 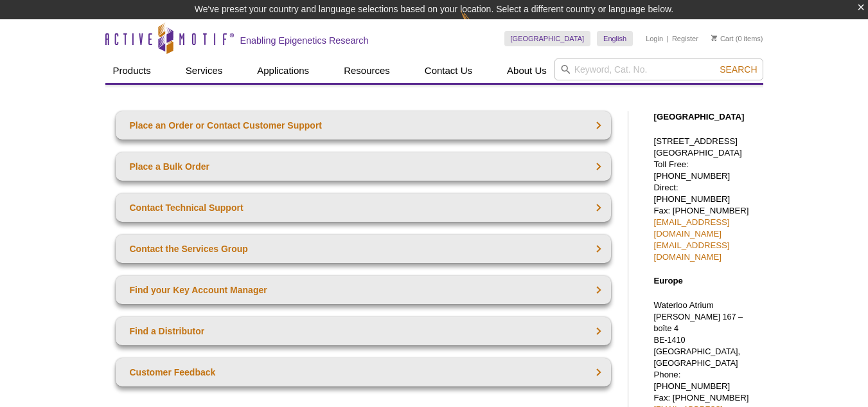 I want to click on img: Your Cart, so click(x=714, y=38).